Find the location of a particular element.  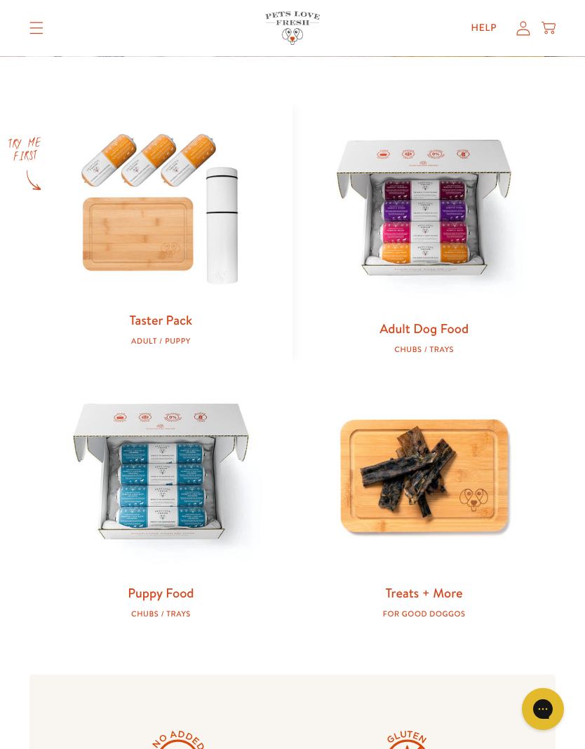

div: For good doggos is located at coordinates (424, 614).